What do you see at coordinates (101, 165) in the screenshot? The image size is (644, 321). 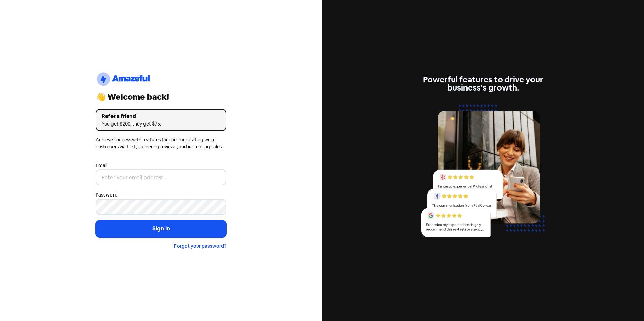 I see `label: Email` at bounding box center [101, 165].